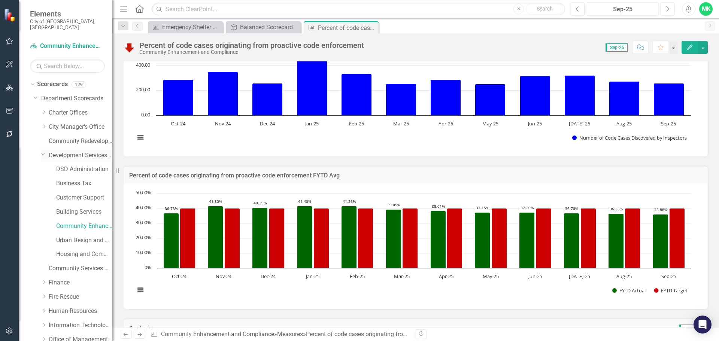  I want to click on path: Oct-24, 40. FYTD Target., so click(188, 238).